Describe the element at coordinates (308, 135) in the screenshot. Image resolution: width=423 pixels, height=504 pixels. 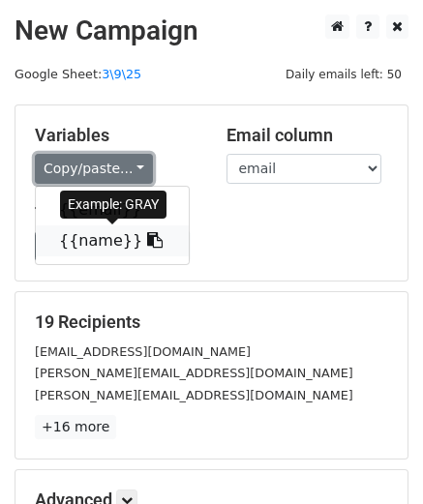
I see `h5: Email column` at that location.